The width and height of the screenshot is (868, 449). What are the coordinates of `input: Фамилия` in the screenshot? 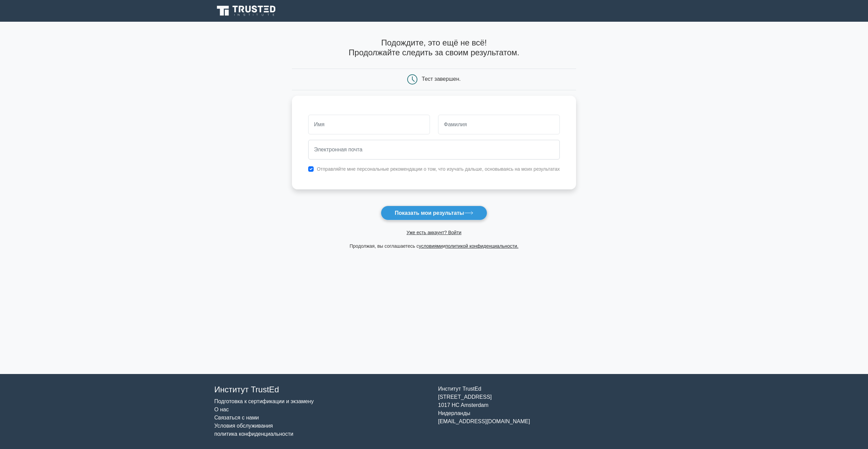 It's located at (499, 124).